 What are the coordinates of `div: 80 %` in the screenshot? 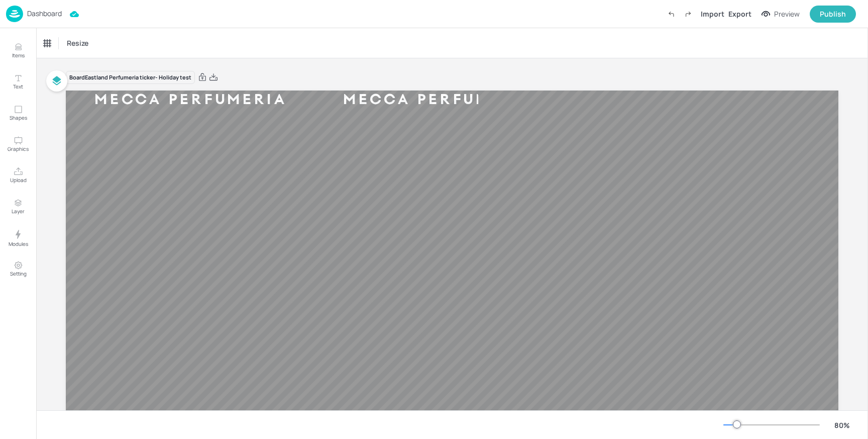 It's located at (842, 425).